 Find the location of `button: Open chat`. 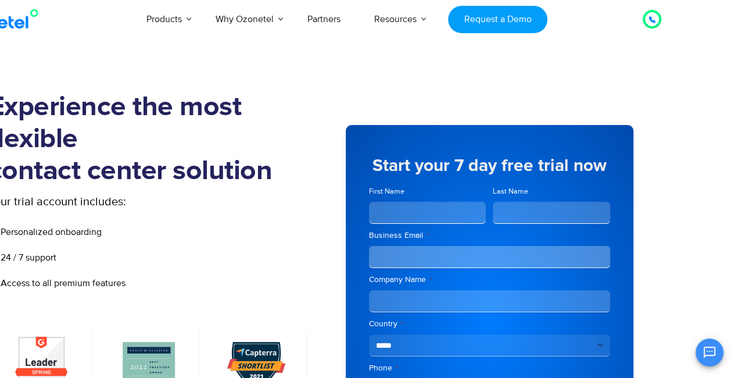

button: Open chat is located at coordinates (710, 352).